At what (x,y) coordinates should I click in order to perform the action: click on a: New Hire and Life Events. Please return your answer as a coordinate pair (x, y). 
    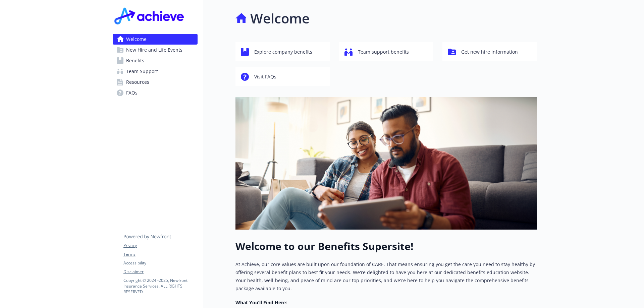
    Looking at the image, I should click on (155, 50).